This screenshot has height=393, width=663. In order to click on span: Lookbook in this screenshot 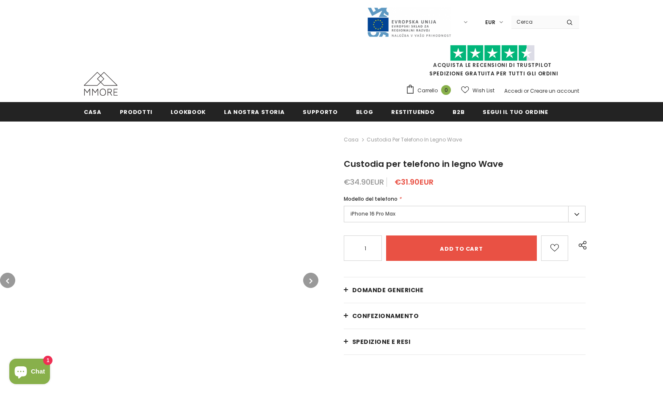, I will do `click(188, 112)`.